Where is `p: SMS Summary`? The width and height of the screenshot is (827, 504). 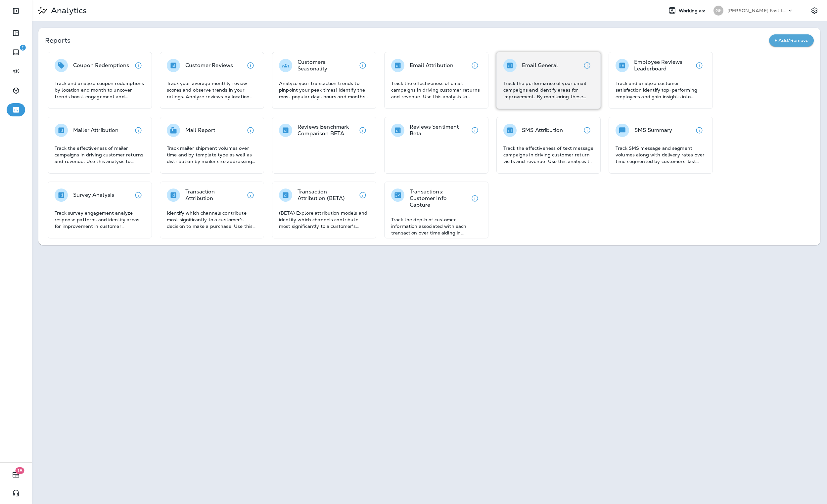
p: SMS Summary is located at coordinates (654, 130).